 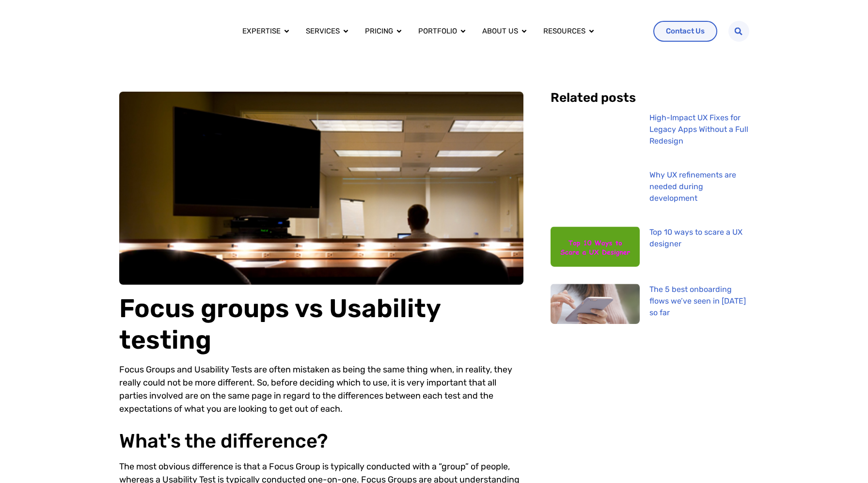 I want to click on span: About us, so click(x=500, y=31).